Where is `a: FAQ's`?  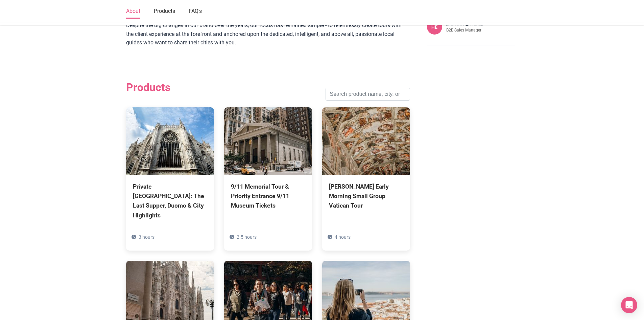
a: FAQ's is located at coordinates (195, 12).